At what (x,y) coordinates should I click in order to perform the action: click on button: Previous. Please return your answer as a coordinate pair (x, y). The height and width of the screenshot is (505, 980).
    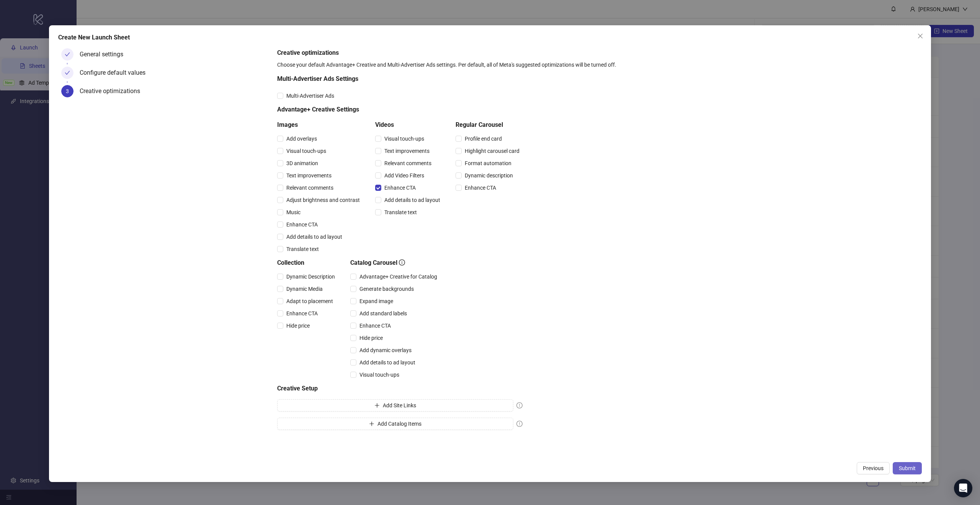
    Looking at the image, I should click on (873, 468).